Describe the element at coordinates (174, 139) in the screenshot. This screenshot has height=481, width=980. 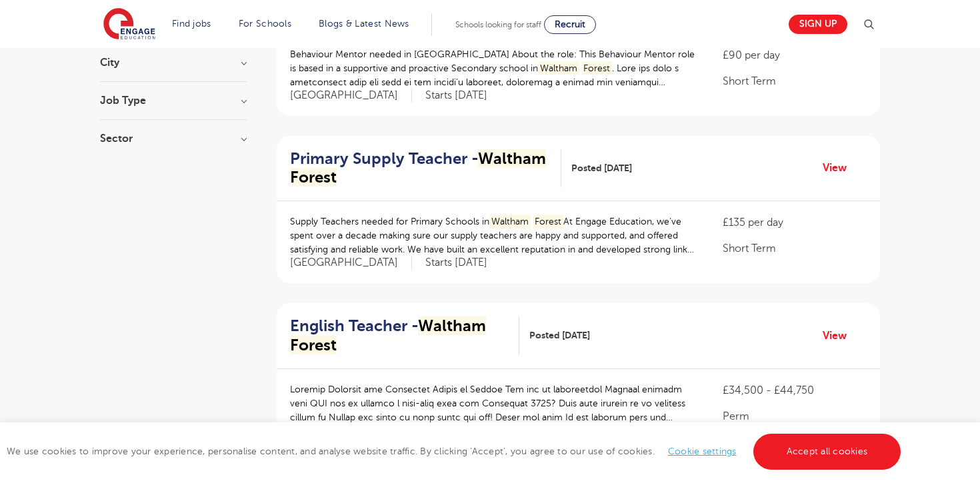
I see `h3: Sector` at that location.